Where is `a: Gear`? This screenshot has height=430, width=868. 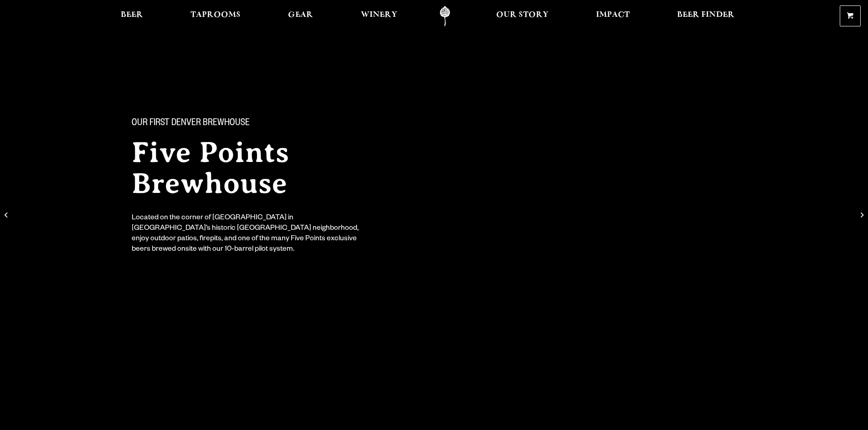
a: Gear is located at coordinates (300, 16).